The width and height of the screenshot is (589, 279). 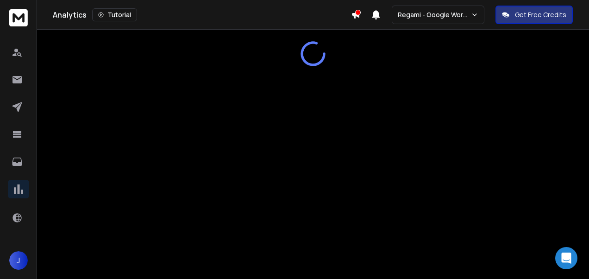 I want to click on p: Regami - Google Workspace, so click(x=434, y=15).